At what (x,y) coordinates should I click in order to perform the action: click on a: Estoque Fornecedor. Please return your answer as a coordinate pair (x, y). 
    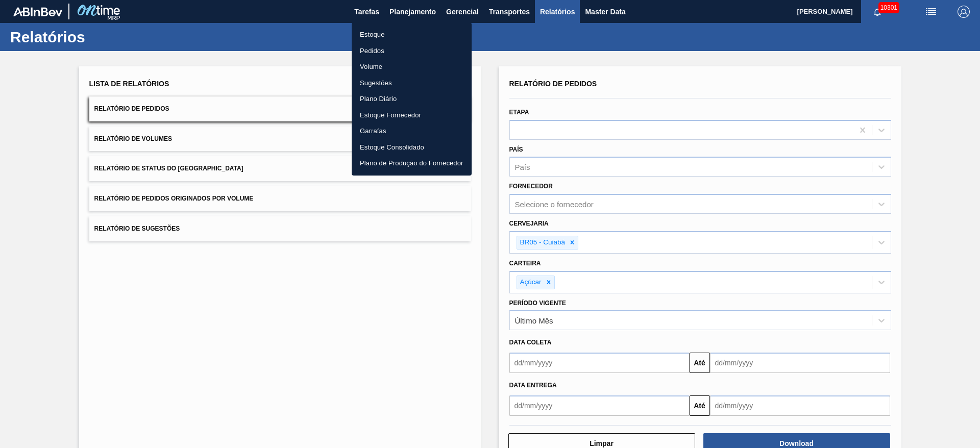
    Looking at the image, I should click on (412, 115).